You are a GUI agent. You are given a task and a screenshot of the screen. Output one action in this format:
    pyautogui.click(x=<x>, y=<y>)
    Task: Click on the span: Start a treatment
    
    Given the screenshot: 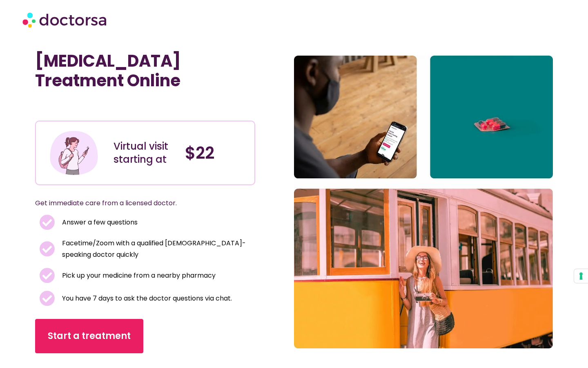 What is the action you would take?
    pyautogui.click(x=89, y=336)
    